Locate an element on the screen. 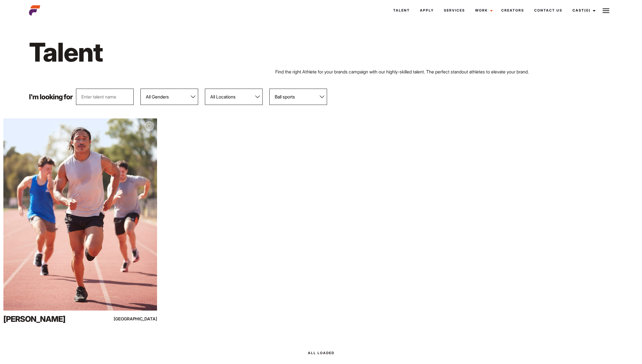 This screenshot has height=364, width=642. p: Find the right Athlete for your brands campaign with our highly-skilled talent. The perfect stand... is located at coordinates (444, 72).